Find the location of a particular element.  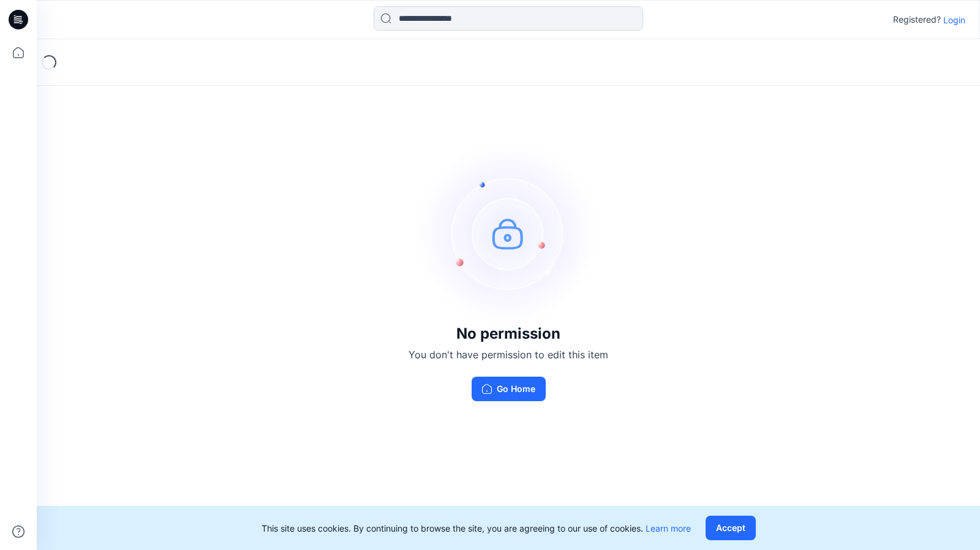

button: Accept is located at coordinates (730, 528).